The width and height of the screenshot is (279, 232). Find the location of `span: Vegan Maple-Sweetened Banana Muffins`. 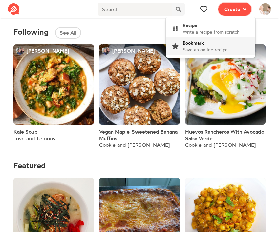

span: Vegan Maple-Sweetened Banana Muffins is located at coordinates (138, 135).